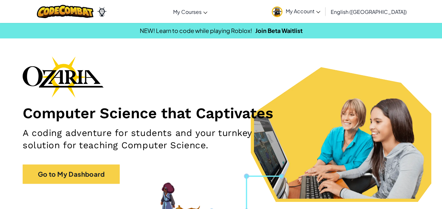 This screenshot has height=209, width=442. I want to click on span: My Account, so click(303, 11).